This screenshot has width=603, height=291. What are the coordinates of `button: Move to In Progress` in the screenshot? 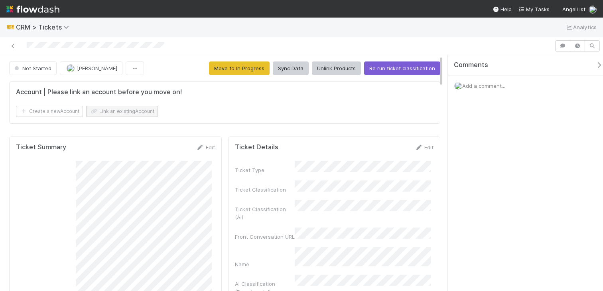 It's located at (239, 68).